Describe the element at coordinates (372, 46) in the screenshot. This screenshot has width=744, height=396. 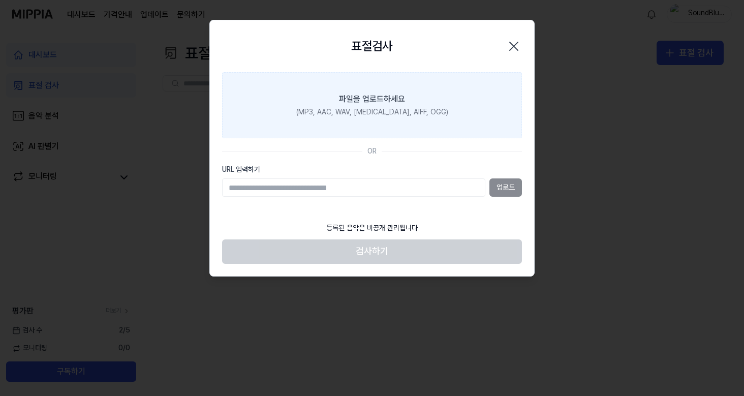
I see `h2: 표절검사` at that location.